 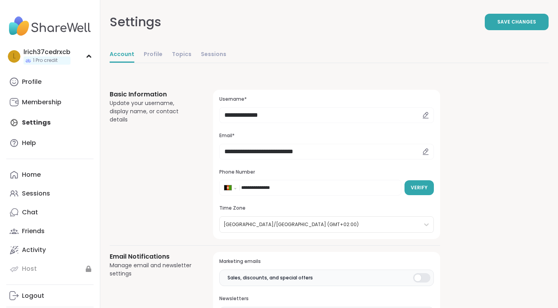 What do you see at coordinates (33, 231) in the screenshot?
I see `div: Friends` at bounding box center [33, 231].